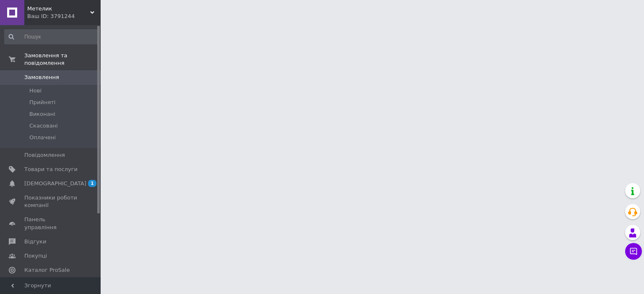 The width and height of the screenshot is (644, 294). Describe the element at coordinates (36, 256) in the screenshot. I see `span: Покупці` at that location.